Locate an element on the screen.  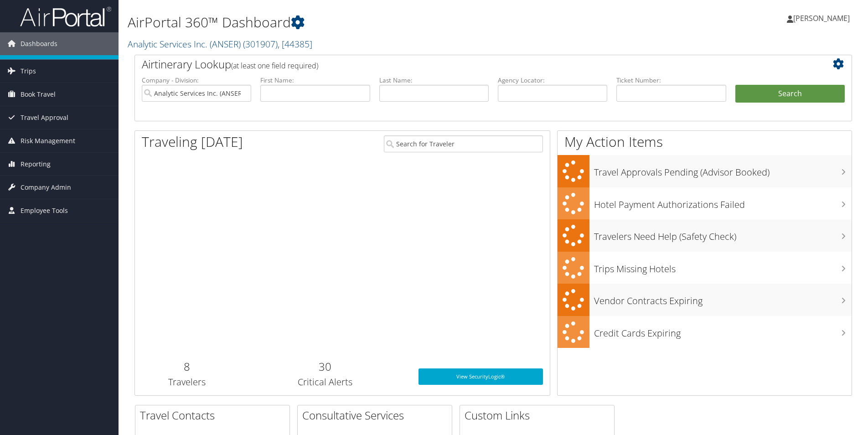
h3: Vendor Contracts Expiring is located at coordinates (723, 298).